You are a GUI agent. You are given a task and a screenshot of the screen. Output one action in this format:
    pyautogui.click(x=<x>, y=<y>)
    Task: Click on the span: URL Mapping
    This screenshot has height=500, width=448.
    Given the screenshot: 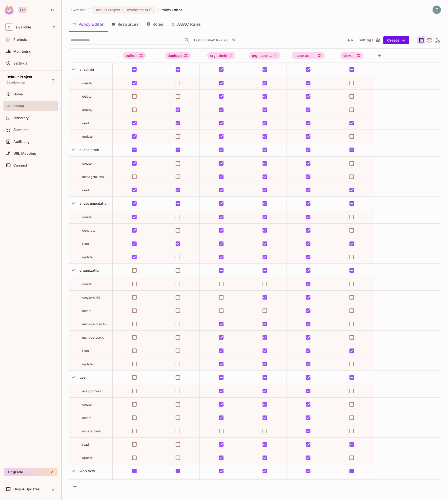 What is the action you would take?
    pyautogui.click(x=24, y=154)
    